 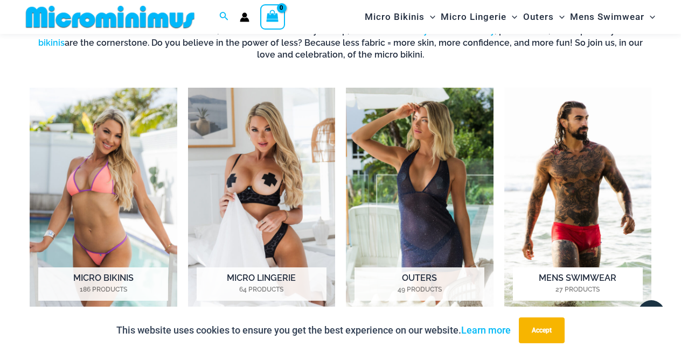 What do you see at coordinates (261, 284) in the screenshot?
I see `h2: Micro Lingerie` at bounding box center [261, 284].